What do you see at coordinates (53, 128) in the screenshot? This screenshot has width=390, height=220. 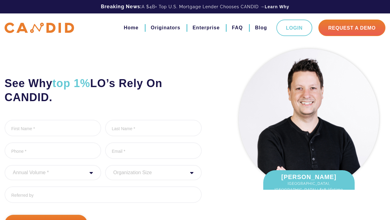 I see `input: First Name *` at bounding box center [53, 128].